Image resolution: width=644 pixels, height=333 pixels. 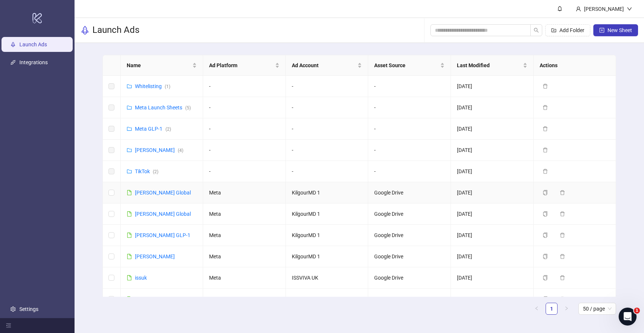 I want to click on th: Ad Platform, so click(x=245, y=66).